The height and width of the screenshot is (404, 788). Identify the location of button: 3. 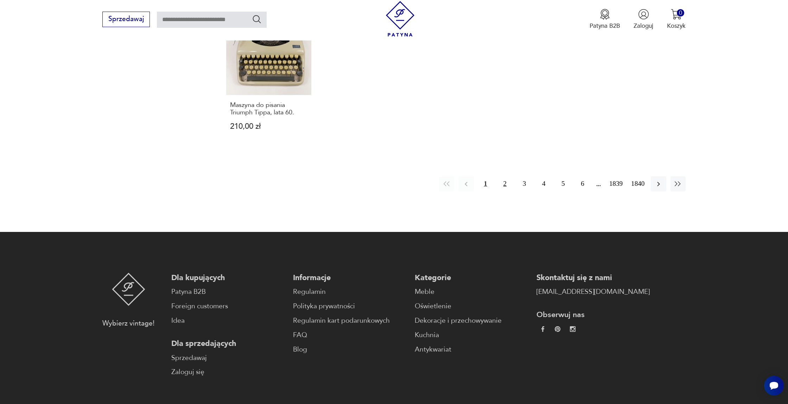
(524, 184).